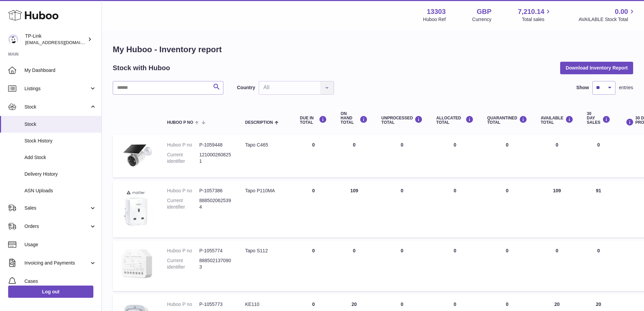 The image size is (644, 311). I want to click on span: My Dashboard, so click(60, 70).